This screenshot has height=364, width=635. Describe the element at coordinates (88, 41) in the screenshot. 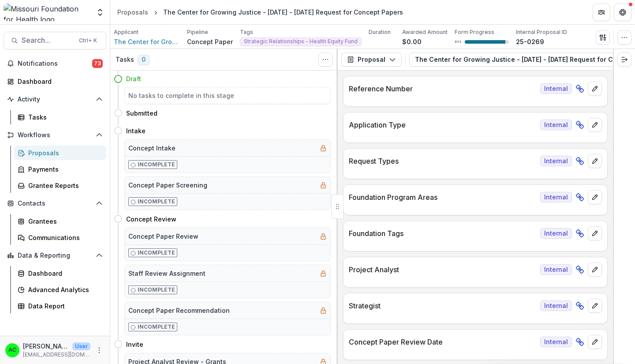

I see `div: Ctrl + K` at that location.